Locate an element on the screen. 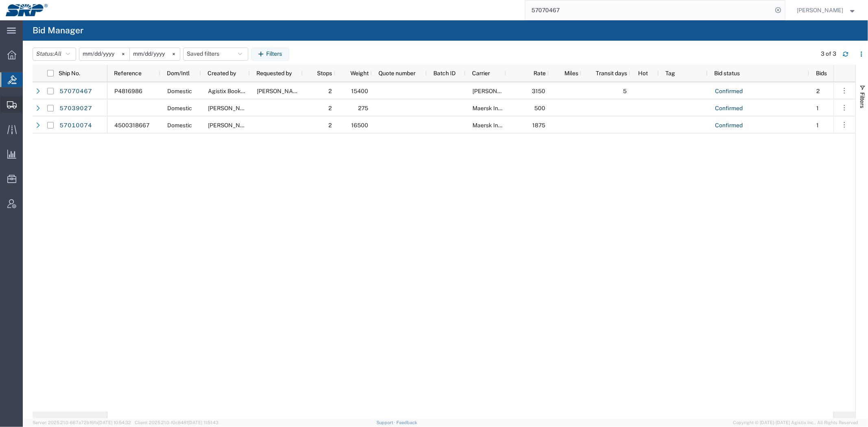 The height and width of the screenshot is (427, 868). span: Hunter Galbreath is located at coordinates (280, 91).